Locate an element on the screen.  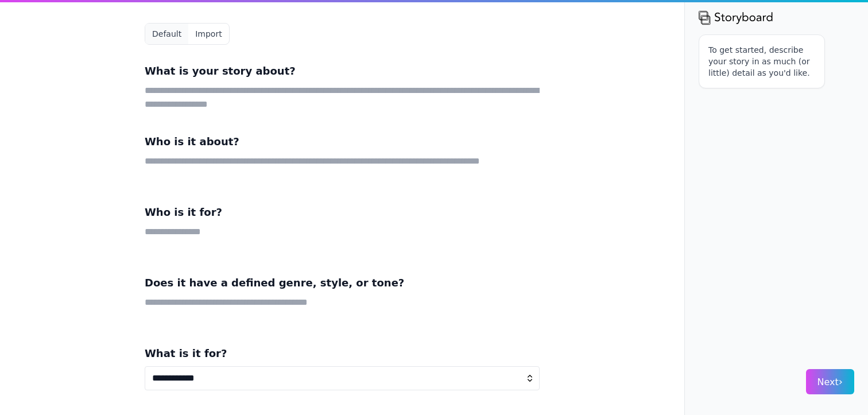
h3: Who is it for? is located at coordinates (342, 212).